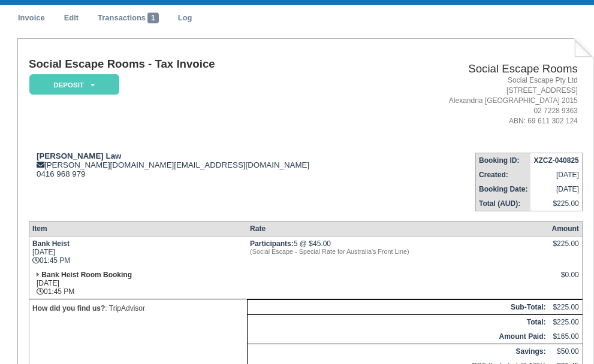  Describe the element at coordinates (398, 307) in the screenshot. I see `th: Sub-Total:` at that location.